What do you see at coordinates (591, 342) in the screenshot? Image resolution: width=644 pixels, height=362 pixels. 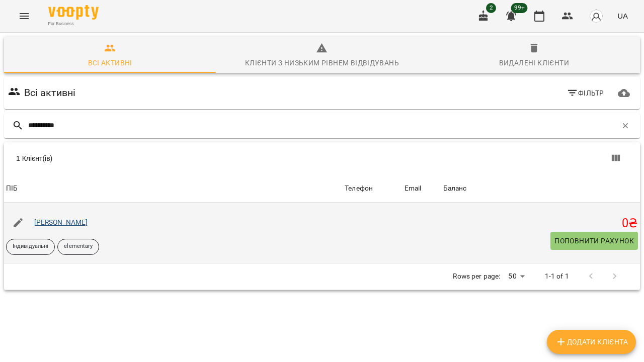 I see `span: Додати клієнта` at bounding box center [591, 342].